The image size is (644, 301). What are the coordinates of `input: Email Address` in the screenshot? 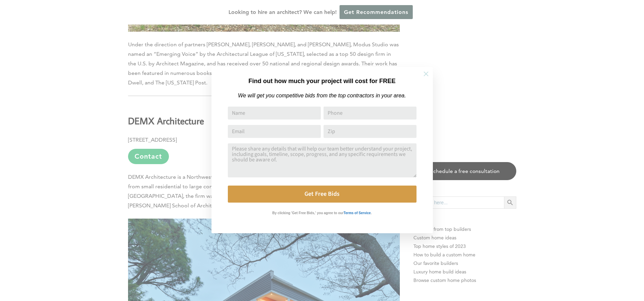 It's located at (274, 131).